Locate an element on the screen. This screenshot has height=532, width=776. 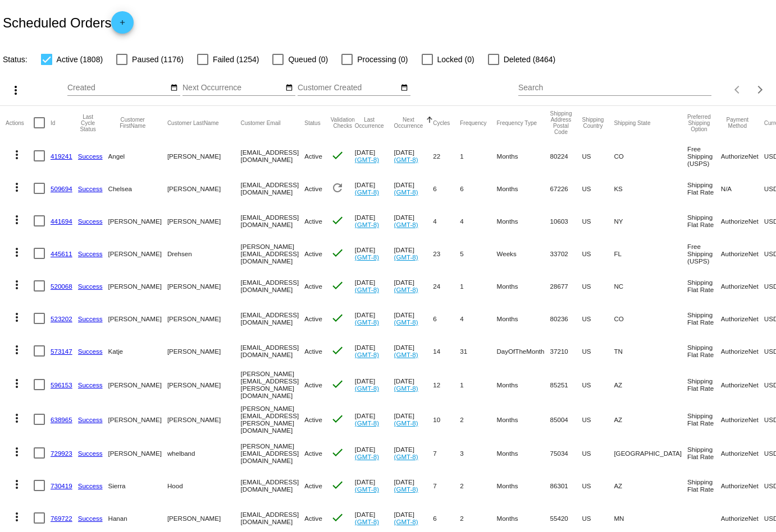
button: Change sorting for LastOccurrenceUtc is located at coordinates (369, 123).